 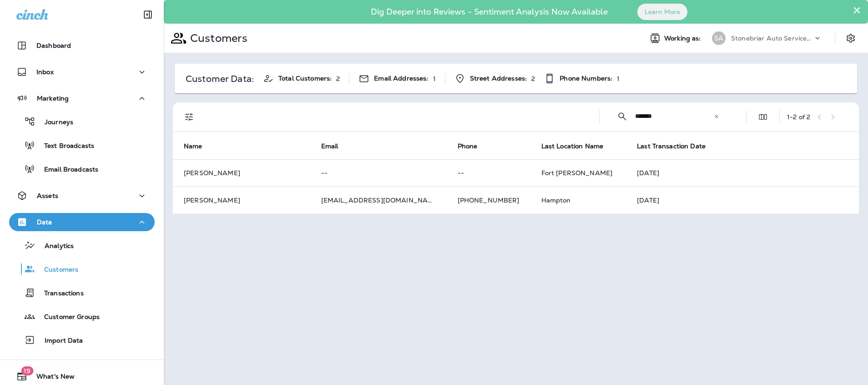 I want to click on span: 19, so click(x=27, y=371).